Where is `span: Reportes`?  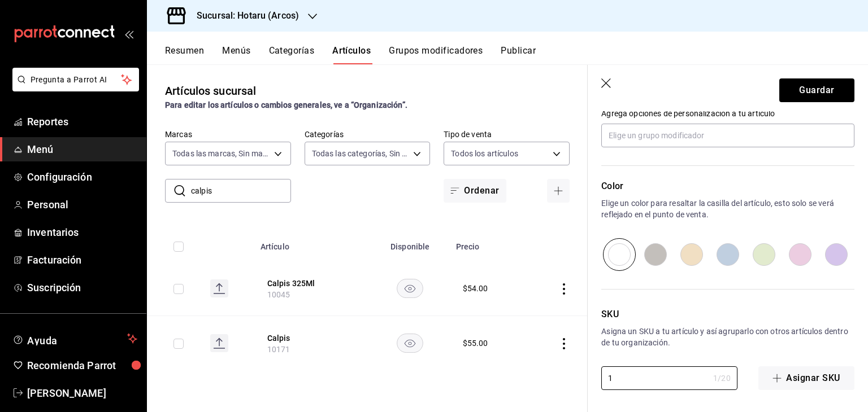
span: Reportes is located at coordinates (82, 122).